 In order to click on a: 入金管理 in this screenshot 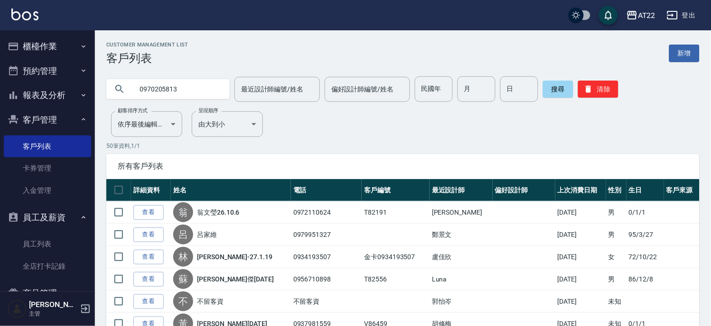, I will do `click(47, 191)`.